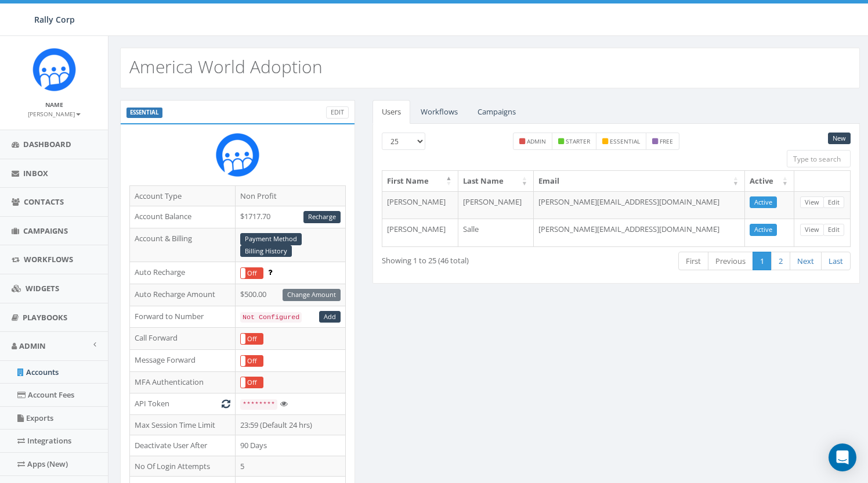  What do you see at coordinates (625, 141) in the screenshot?
I see `small: essential` at bounding box center [625, 141].